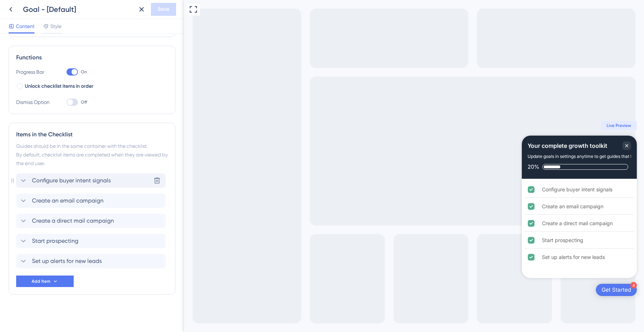 Image resolution: width=644 pixels, height=332 pixels. What do you see at coordinates (395, 189) in the screenshot?
I see `div: Configure buyer intent signals is complete.` at bounding box center [395, 189].